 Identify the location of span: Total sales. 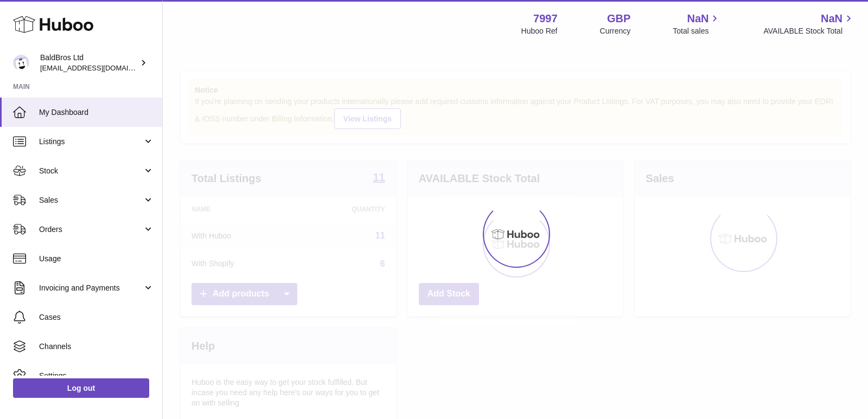
(697, 31).